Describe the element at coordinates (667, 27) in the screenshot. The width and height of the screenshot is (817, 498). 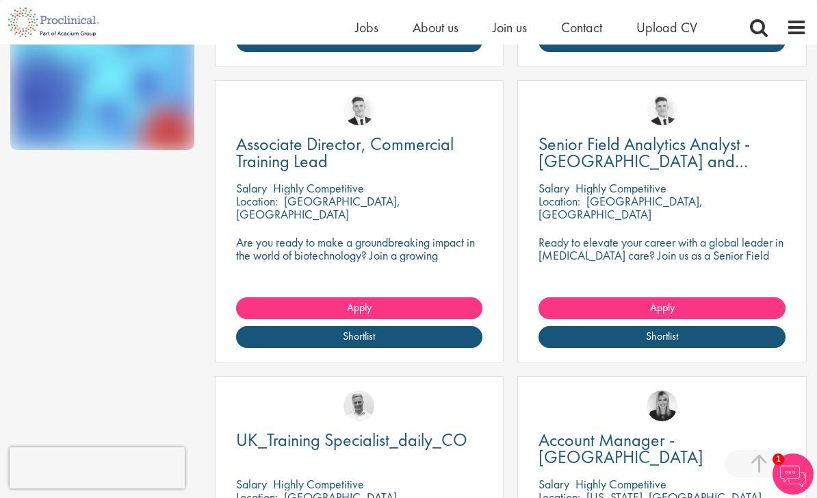
I see `a: Upload CV` at that location.